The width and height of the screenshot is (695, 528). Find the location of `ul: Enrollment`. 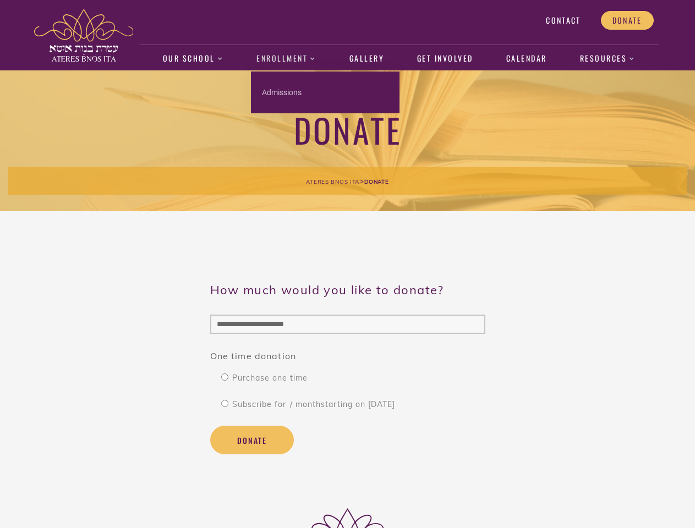

ul: Enrollment is located at coordinates (325, 92).